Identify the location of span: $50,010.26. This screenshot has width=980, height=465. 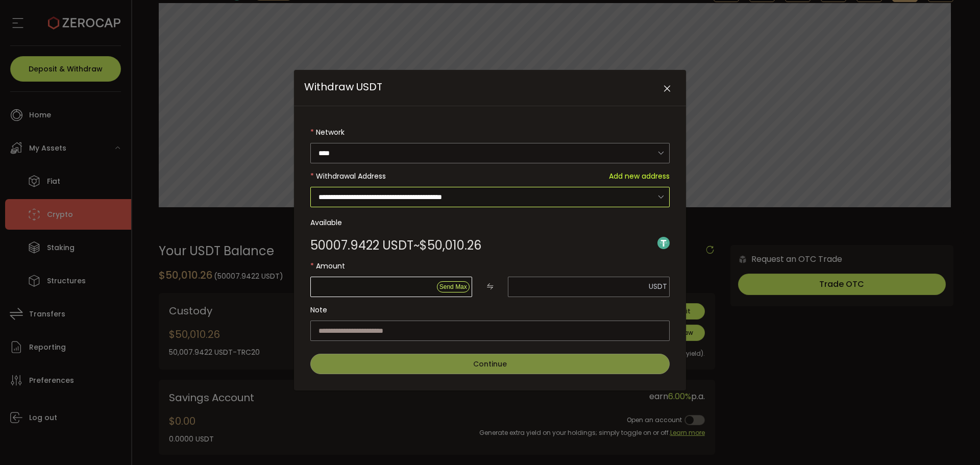
(450, 245).